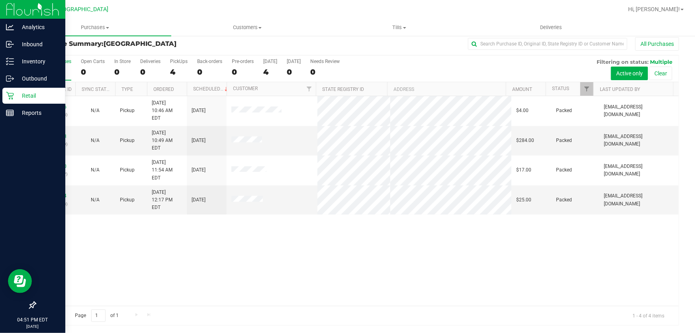  What do you see at coordinates (10, 113) in the screenshot?
I see `inline-svg: Reports` at bounding box center [10, 113].